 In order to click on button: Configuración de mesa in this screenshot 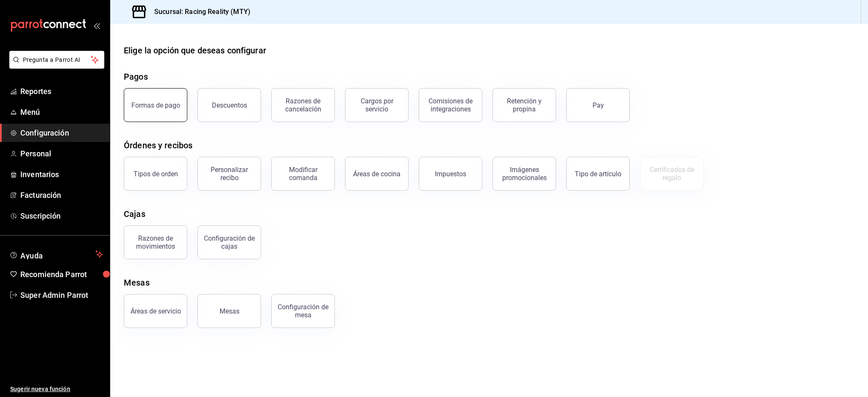, I will do `click(303, 311)`.